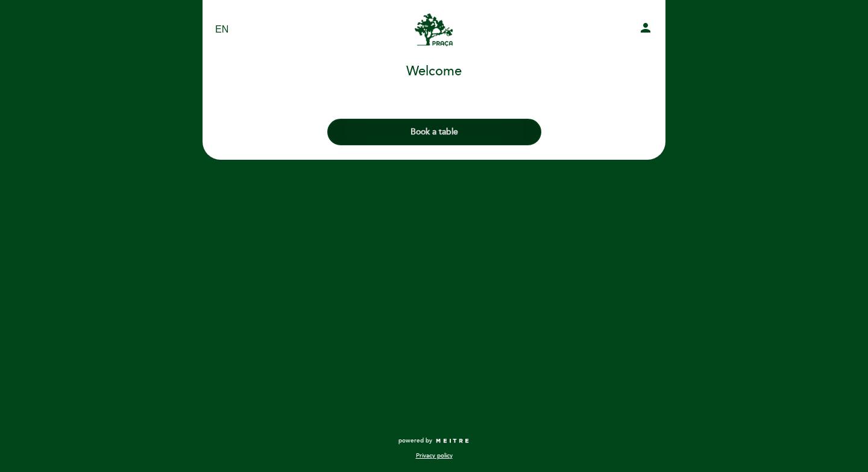  What do you see at coordinates (434, 132) in the screenshot?
I see `button: Book a table` at bounding box center [434, 132].